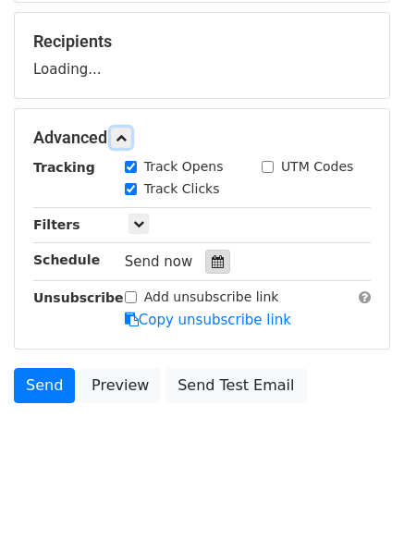  Describe the element at coordinates (44, 385) in the screenshot. I see `a: Send` at that location.